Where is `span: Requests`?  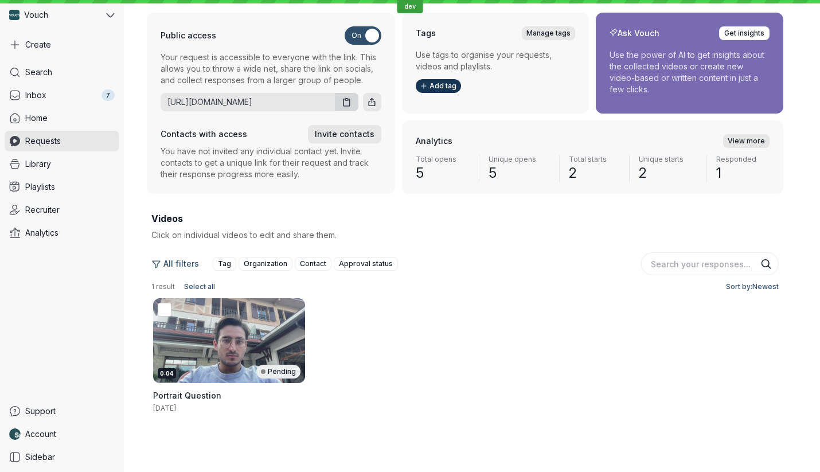
span: Requests is located at coordinates (43, 141).